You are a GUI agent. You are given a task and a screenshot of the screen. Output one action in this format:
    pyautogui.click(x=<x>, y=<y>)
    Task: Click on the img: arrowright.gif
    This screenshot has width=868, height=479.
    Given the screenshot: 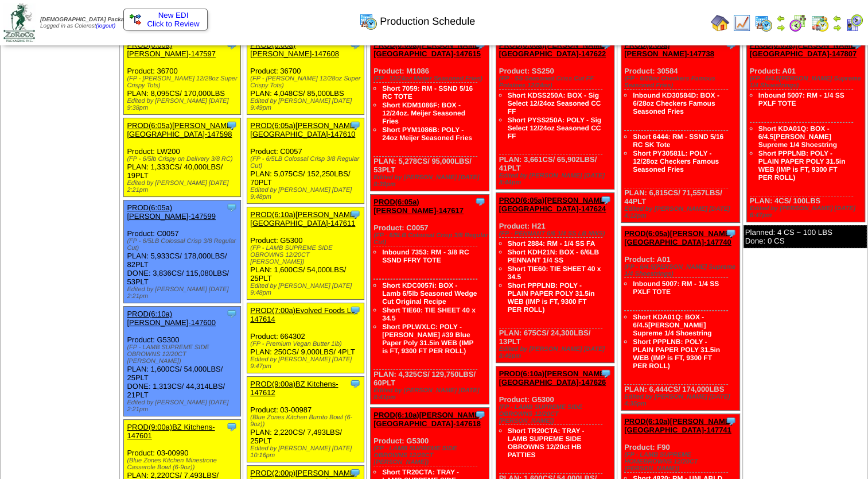 What is the action you would take?
    pyautogui.click(x=781, y=27)
    